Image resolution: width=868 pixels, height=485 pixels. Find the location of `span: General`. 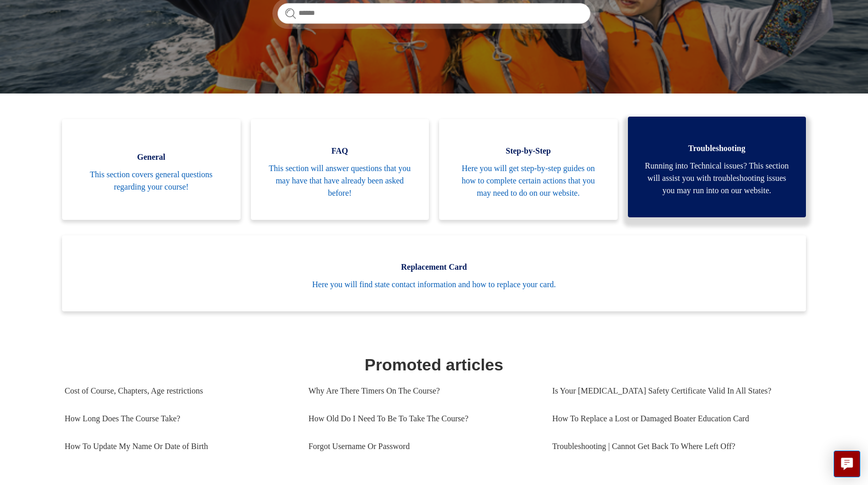

span: General is located at coordinates (151, 157).